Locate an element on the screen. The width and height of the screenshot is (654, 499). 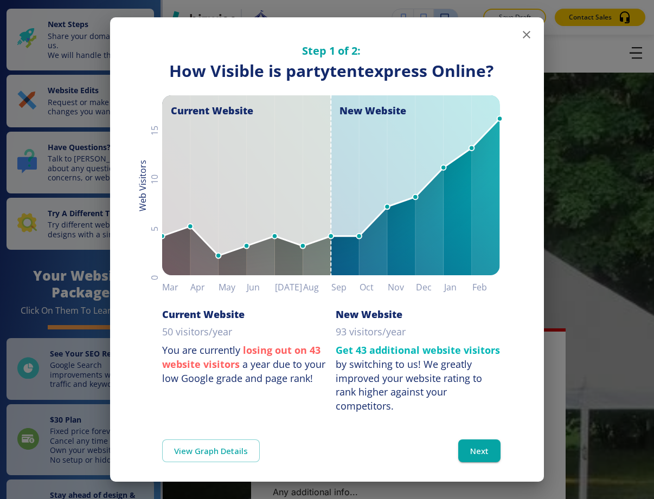
h6: Oct is located at coordinates (373, 287).